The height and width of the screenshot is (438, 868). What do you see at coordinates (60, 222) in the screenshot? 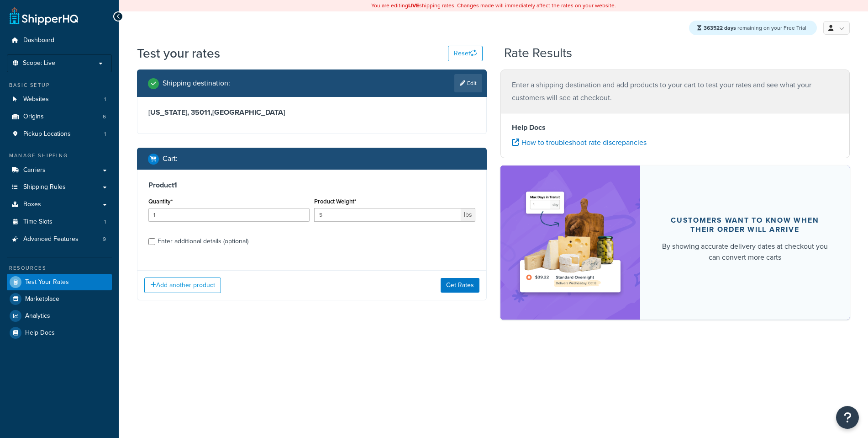
I see `a: Time Slots1` at bounding box center [60, 222].